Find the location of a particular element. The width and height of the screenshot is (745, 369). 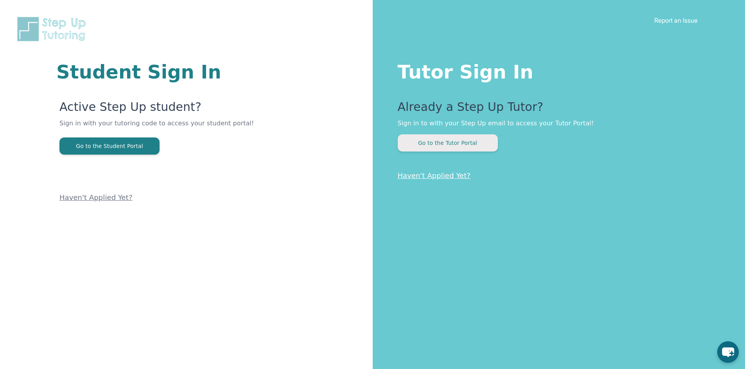

h1: Tutor Sign In is located at coordinates (556, 70).